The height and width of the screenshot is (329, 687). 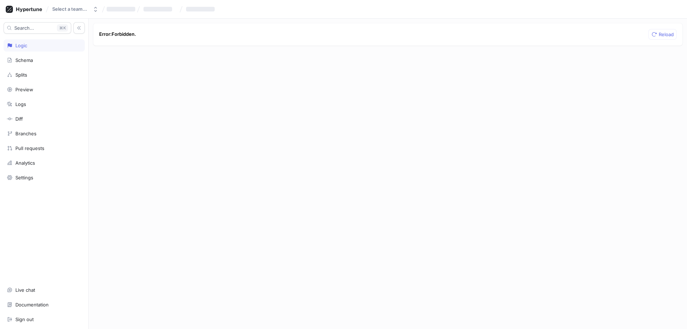 I want to click on div: Settings, so click(x=24, y=178).